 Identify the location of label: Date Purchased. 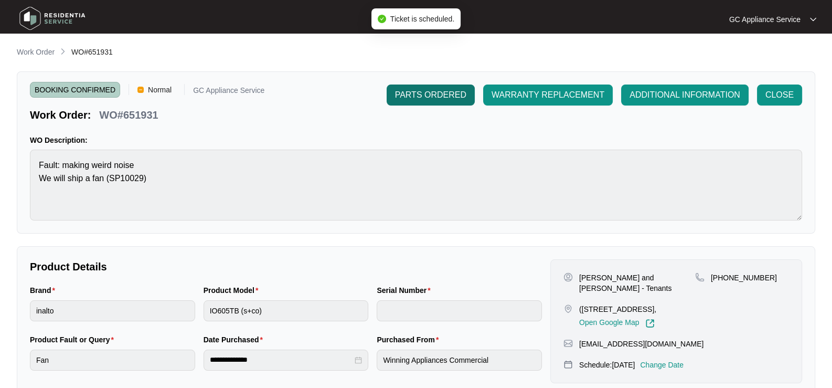
(235, 339).